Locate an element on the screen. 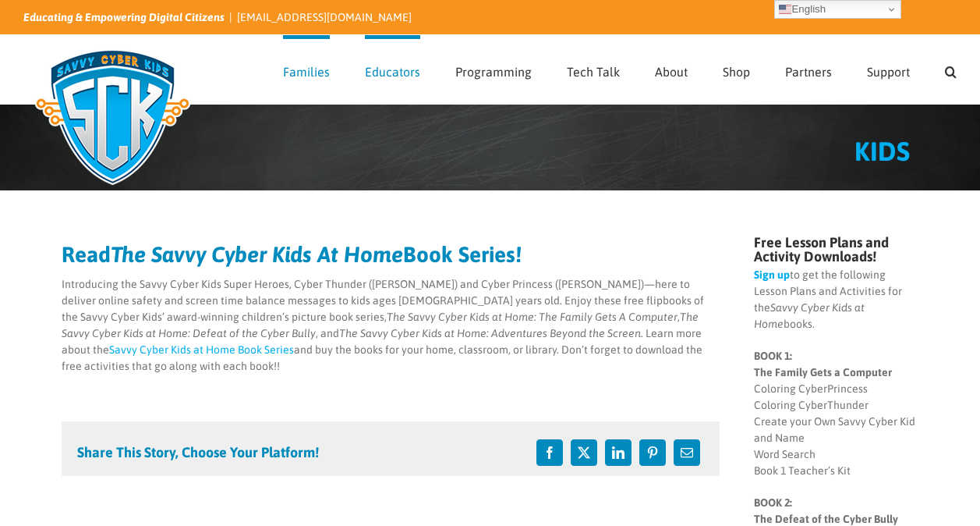  em: The Savvy Cyber Kids at Home: The Family Gets A Computer is located at coordinates (532, 317).